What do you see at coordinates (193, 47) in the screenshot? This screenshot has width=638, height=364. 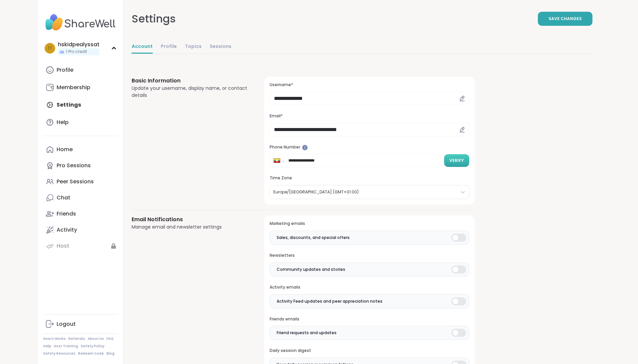 I see `a: Topics` at bounding box center [193, 47].